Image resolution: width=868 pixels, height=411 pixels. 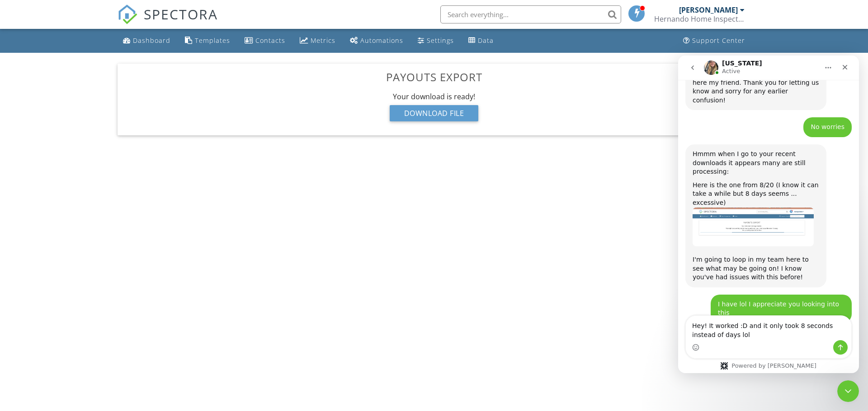 I want to click on input: Search everything..., so click(x=531, y=14).